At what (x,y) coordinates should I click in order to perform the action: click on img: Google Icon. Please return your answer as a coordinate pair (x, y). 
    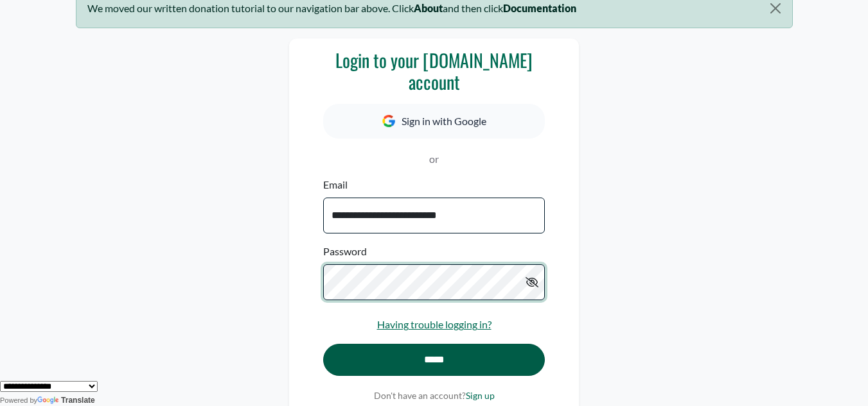
    Looking at the image, I should click on (388, 121).